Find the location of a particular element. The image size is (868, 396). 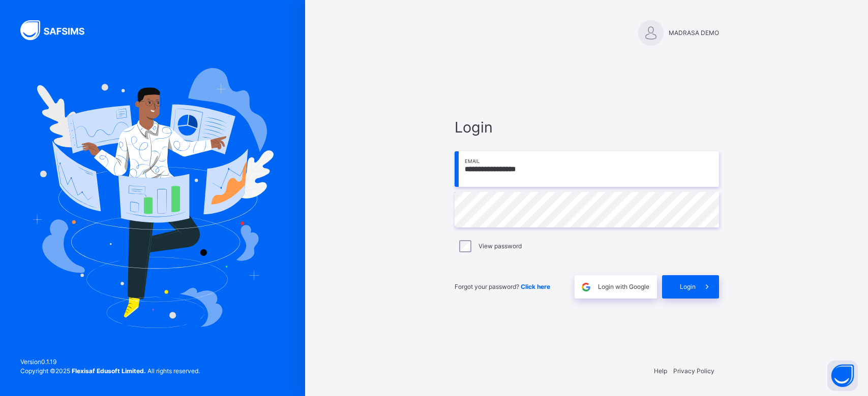

img: Hero Image is located at coordinates (153, 198).